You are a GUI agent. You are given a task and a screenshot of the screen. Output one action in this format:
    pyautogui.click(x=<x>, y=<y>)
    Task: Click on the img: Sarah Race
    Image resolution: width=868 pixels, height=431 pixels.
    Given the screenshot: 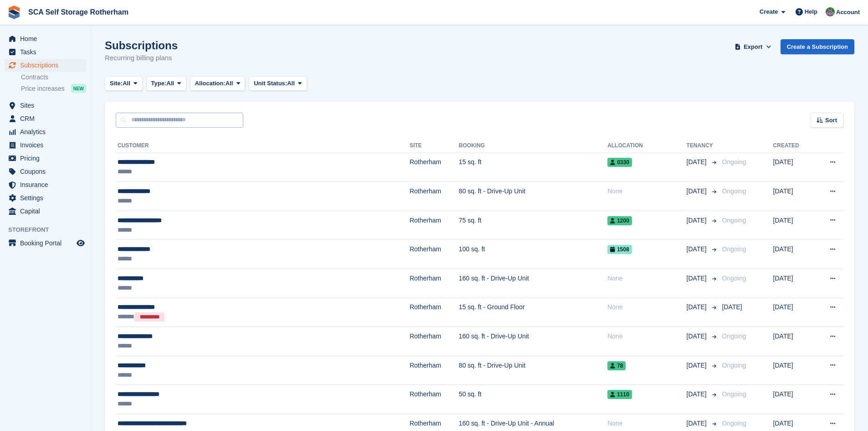 What is the action you would take?
    pyautogui.click(x=830, y=12)
    